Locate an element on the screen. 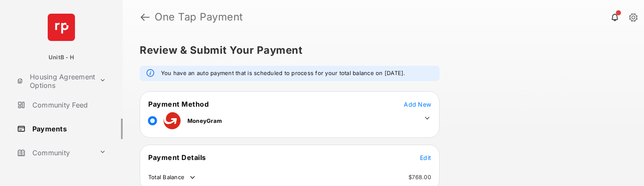 This screenshot has height=186, width=644. td: $768.00 is located at coordinates (419, 177).